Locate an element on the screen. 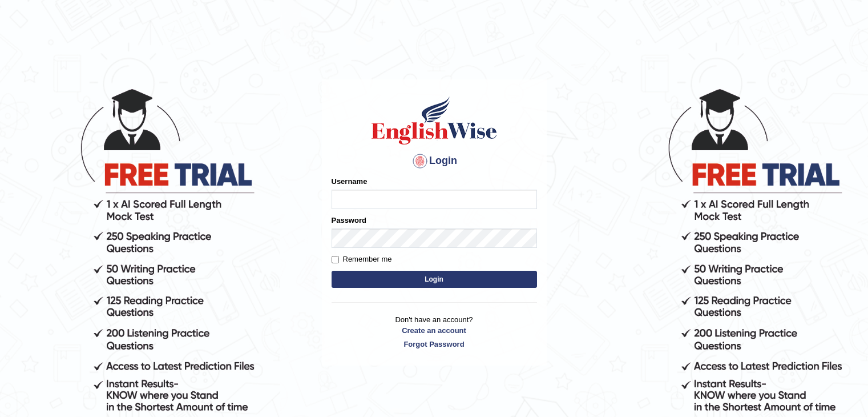 The image size is (868, 417). img: Logo of English Wise sign in for intelligent practice with AI is located at coordinates (434, 120).